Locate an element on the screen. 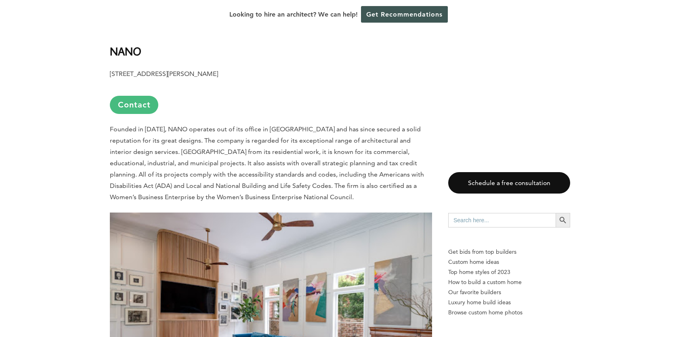 Image resolution: width=680 pixels, height=337 pixels. p: Get bids from top builders is located at coordinates (509, 252).